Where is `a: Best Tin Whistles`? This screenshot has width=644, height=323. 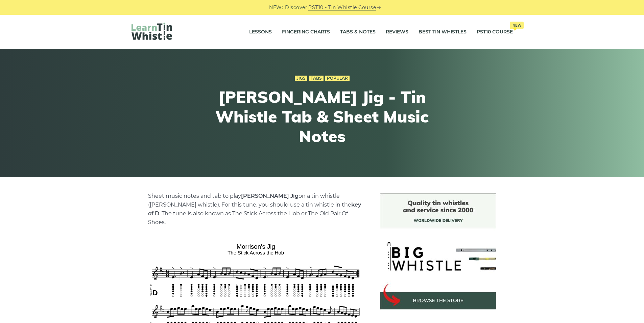 a: Best Tin Whistles is located at coordinates (443, 32).